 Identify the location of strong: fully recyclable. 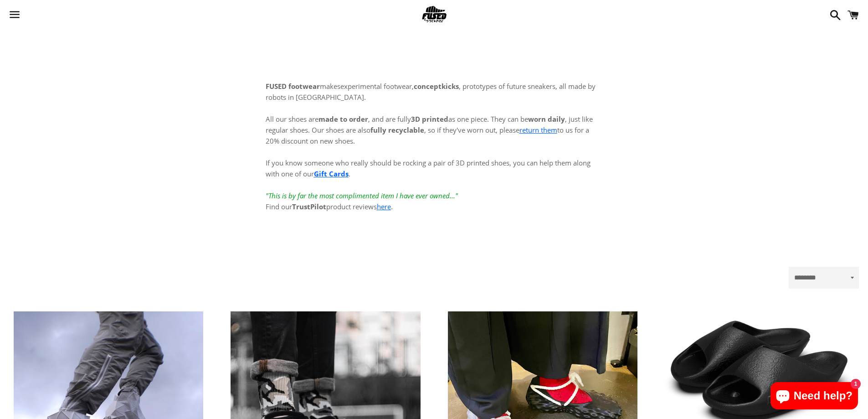
(397, 130).